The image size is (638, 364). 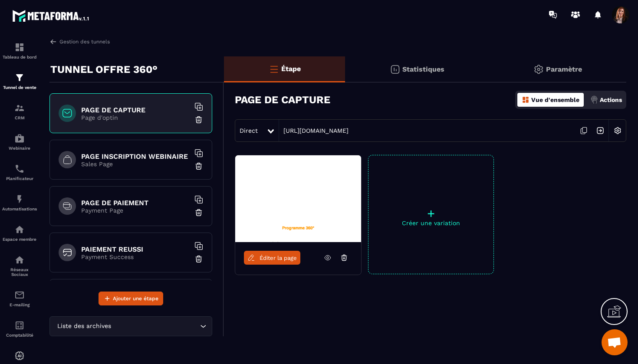 What do you see at coordinates (278, 257) in the screenshot?
I see `span: Éditer la page` at bounding box center [278, 257].